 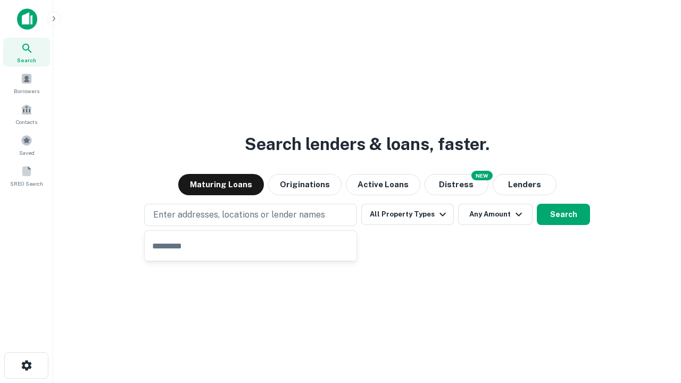 I want to click on span: Search, so click(x=27, y=60).